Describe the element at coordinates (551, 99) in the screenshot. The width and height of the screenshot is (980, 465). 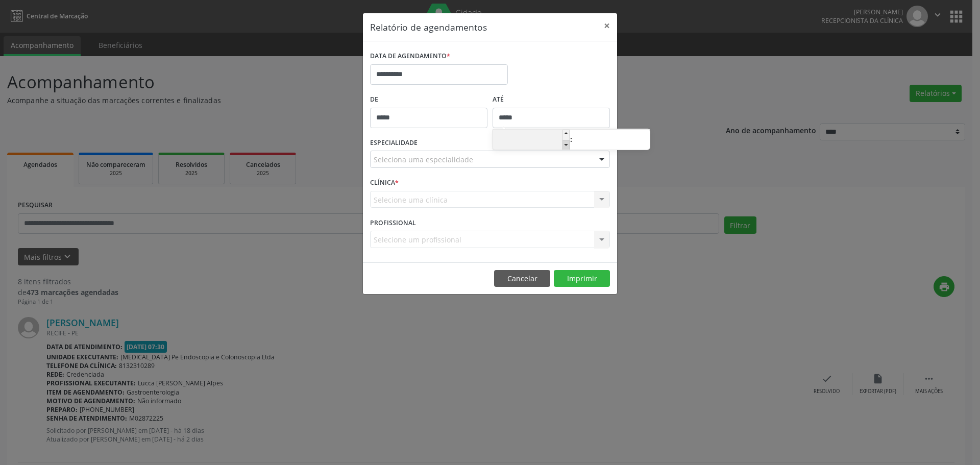
I see `label: ATÉ` at that location.